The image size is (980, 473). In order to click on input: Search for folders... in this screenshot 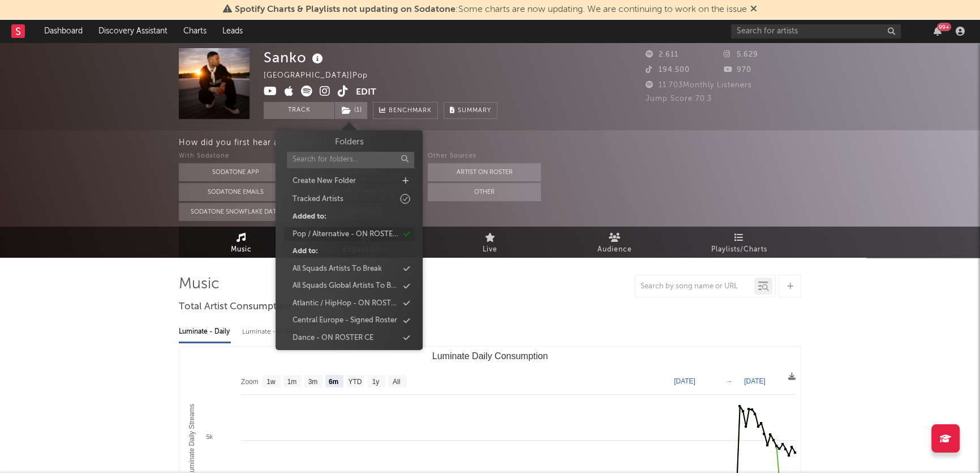, I will do `click(350, 160)`.